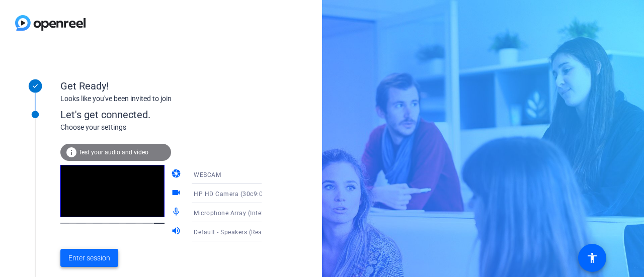 This screenshot has height=277, width=644. What do you see at coordinates (161, 99) in the screenshot?
I see `div: Looks like you've been invited to join` at bounding box center [161, 99].